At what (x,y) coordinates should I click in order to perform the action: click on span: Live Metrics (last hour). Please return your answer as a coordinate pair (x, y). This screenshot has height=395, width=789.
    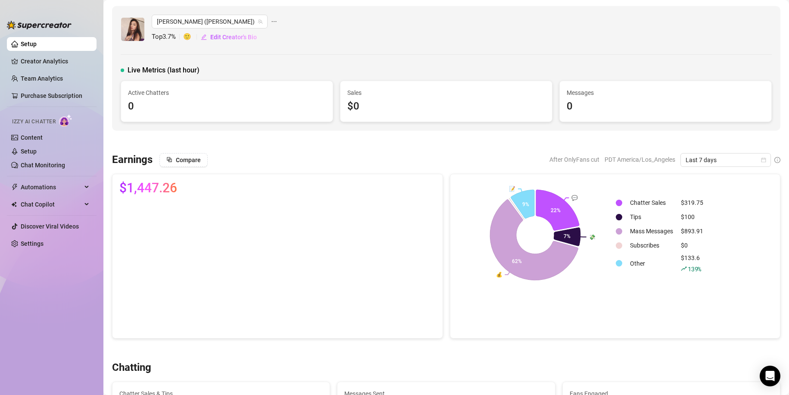
    Looking at the image, I should click on (163, 70).